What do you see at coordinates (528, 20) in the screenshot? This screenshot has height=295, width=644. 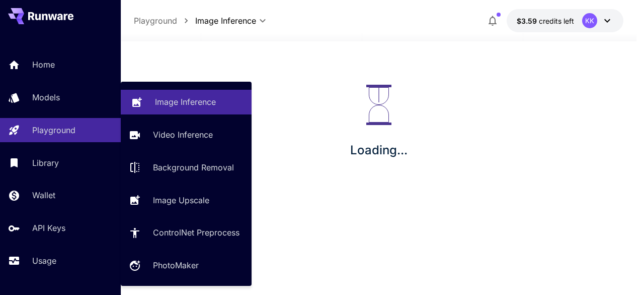 I see `span: $3.59` at bounding box center [528, 20].